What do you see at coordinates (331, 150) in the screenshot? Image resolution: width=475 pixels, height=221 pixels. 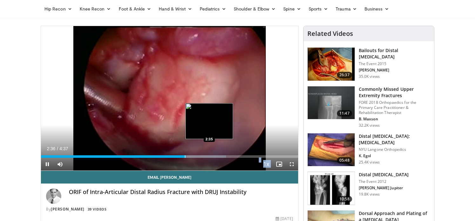 I see `img: bc58b799-5045-44a7-a548-f03e4d12a111.150x105_q85_crop-smart_upscale.jpg` at bounding box center [331, 150].